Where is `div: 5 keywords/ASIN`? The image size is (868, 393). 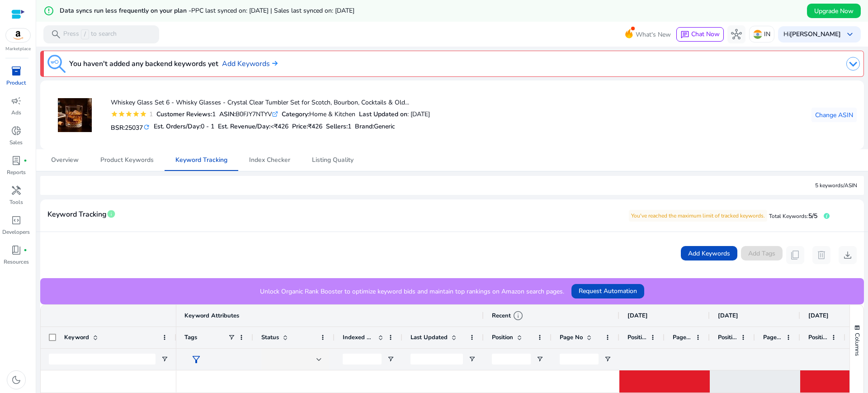 div: 5 keywords/ASIN is located at coordinates (836, 185).